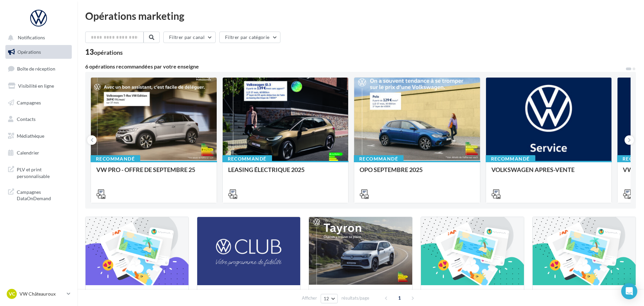 This screenshot has width=644, height=306. Describe the element at coordinates (38, 103) in the screenshot. I see `a: Campagnes` at that location.